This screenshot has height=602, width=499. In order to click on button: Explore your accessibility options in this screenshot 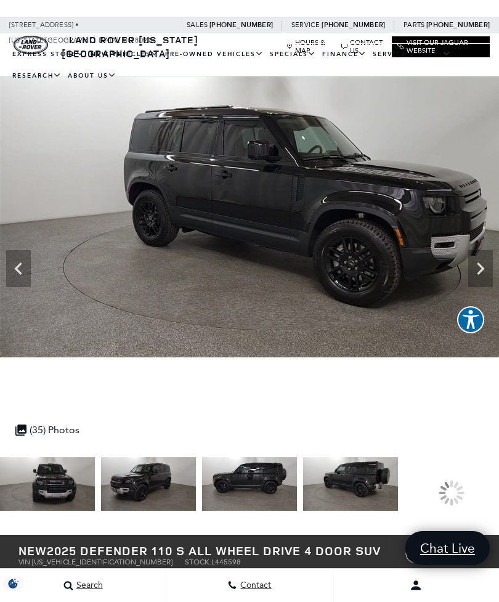, I will do `click(471, 320)`.